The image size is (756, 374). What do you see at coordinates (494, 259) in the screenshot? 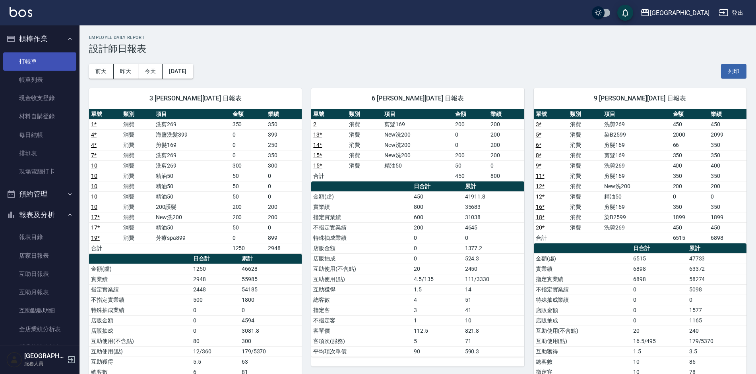
I see `td: 524.3` at bounding box center [494, 259].